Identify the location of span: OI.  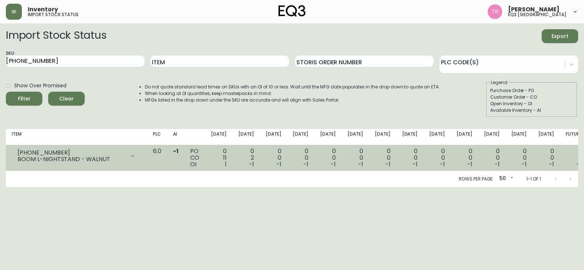
(193, 164).